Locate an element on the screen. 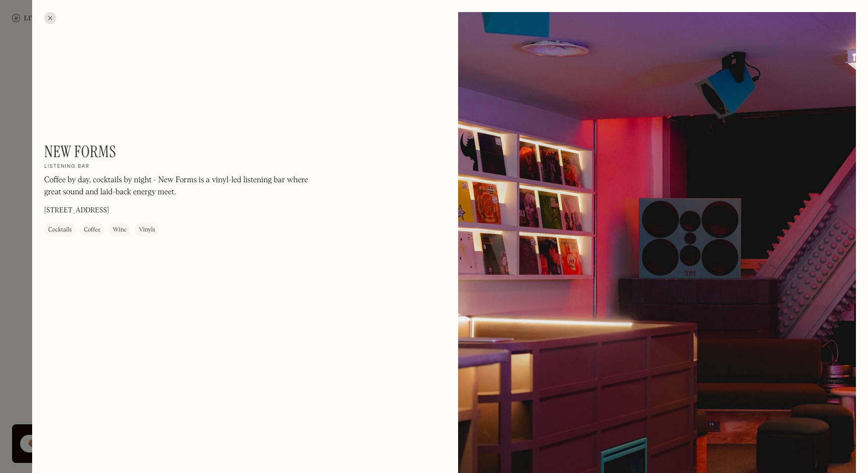 The height and width of the screenshot is (473, 868). p: Coffee by day, cocktails by night - New Forms is a vinyl-led listening bar where great sound and ... is located at coordinates (180, 186).